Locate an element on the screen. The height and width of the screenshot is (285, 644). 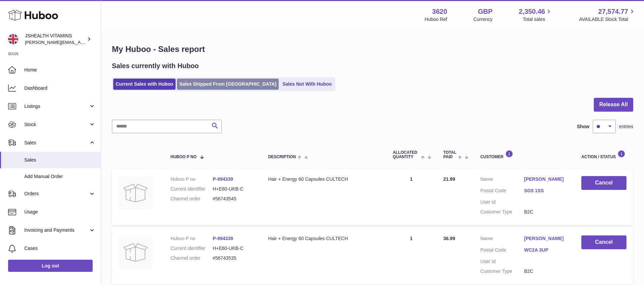
h1: My Huboo - Sales report is located at coordinates (372, 49).